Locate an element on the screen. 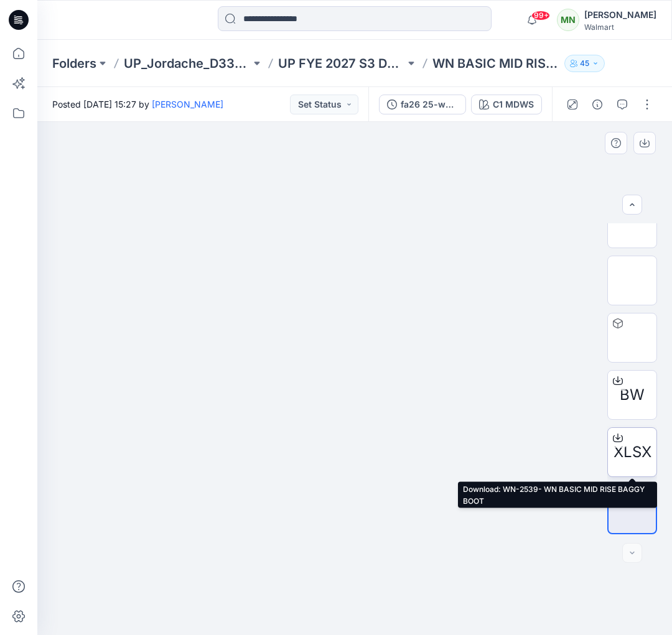 The width and height of the screenshot is (672, 635). button: fa26 25-wu-wn-2539 4th 09252025- is located at coordinates (422, 105).